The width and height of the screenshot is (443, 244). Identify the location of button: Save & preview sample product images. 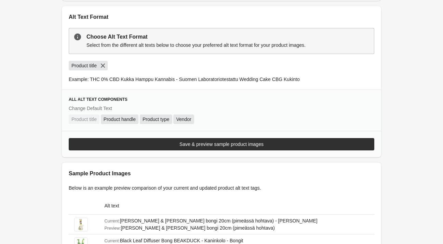
(221, 144).